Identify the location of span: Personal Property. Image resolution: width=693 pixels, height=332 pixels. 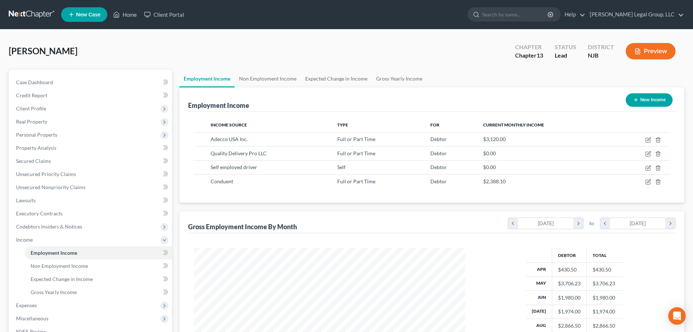
(37, 134).